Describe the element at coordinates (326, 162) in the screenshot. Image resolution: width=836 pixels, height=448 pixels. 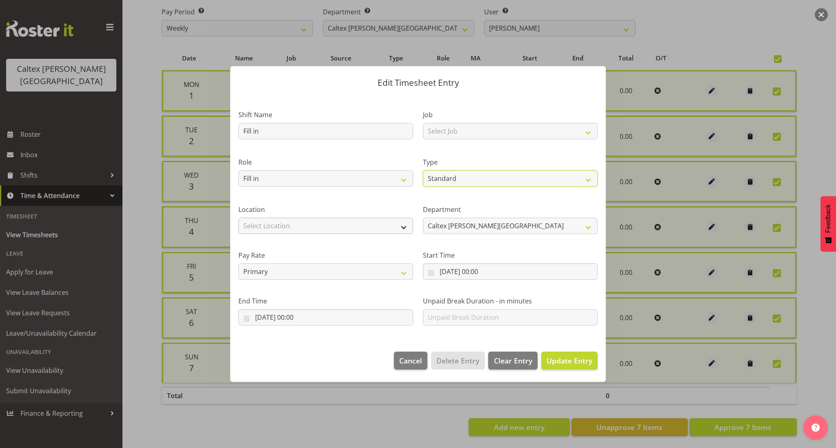
I see `label: Role` at that location.